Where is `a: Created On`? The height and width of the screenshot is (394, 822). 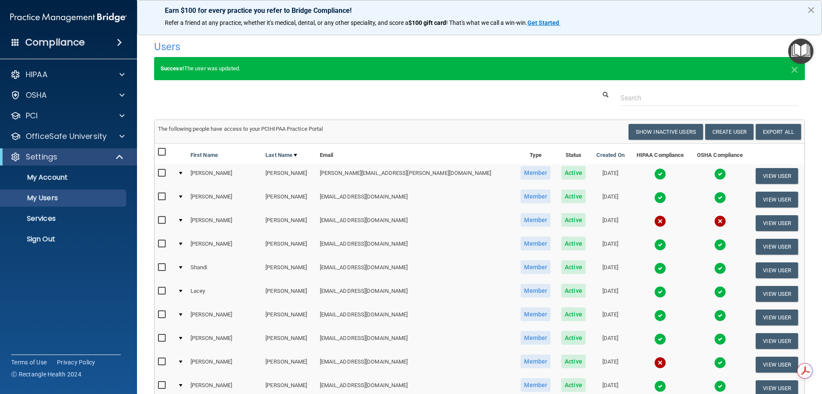
a: Created On is located at coordinates (611, 155).